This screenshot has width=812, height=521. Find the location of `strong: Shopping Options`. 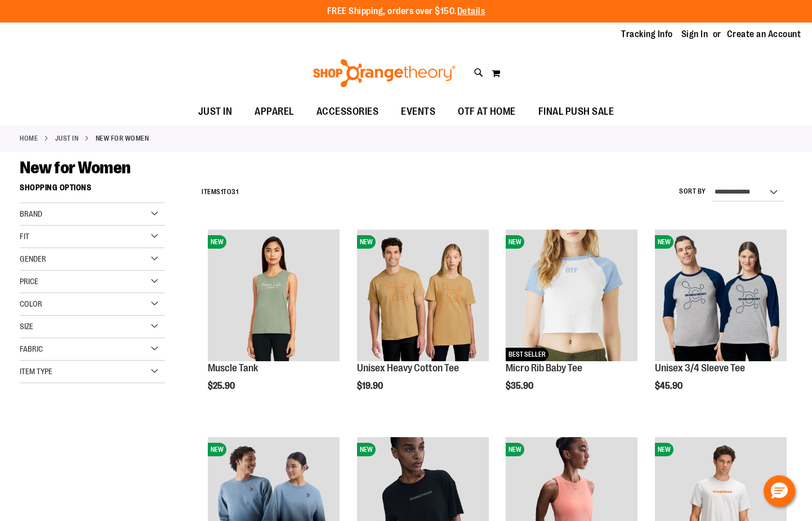

strong: Shopping Options is located at coordinates (93, 190).